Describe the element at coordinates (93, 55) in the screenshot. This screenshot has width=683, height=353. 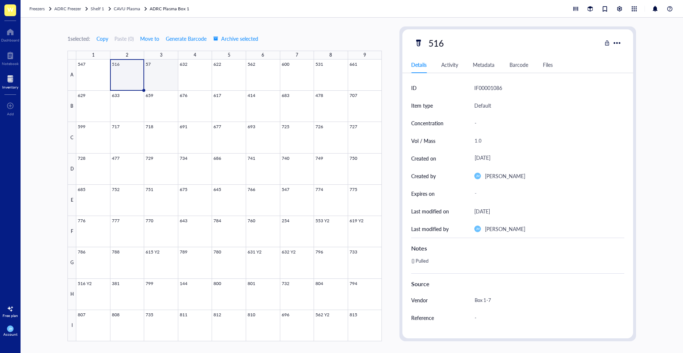
I see `div: 1` at that location.